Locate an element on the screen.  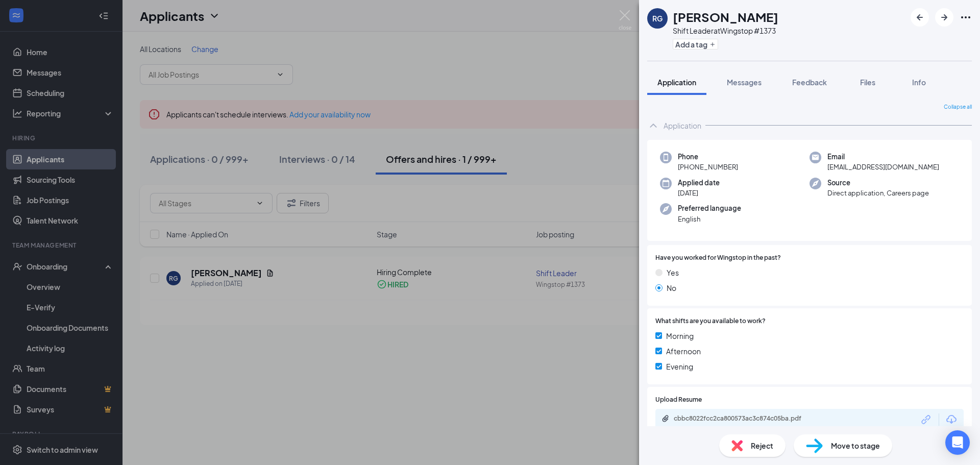
span: Collapse all is located at coordinates (957, 107).